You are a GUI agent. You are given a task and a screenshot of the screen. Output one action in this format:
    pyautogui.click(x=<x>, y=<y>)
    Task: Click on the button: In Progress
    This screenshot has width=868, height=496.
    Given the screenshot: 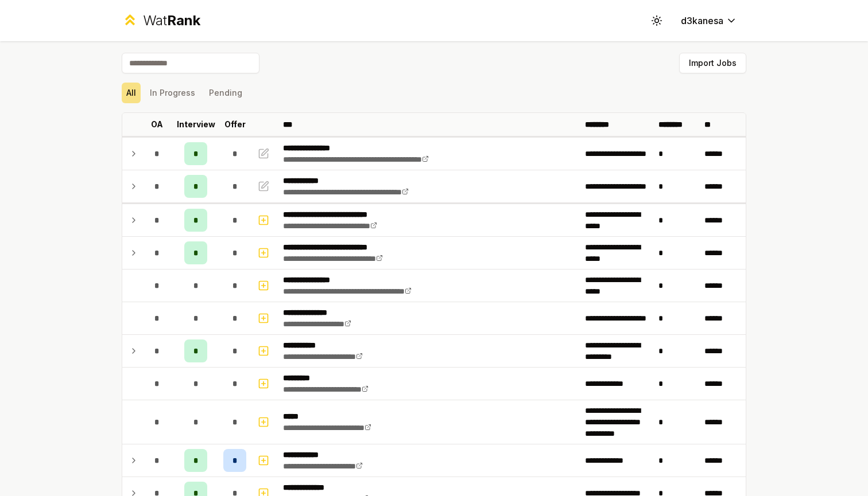 What is the action you would take?
    pyautogui.click(x=172, y=93)
    